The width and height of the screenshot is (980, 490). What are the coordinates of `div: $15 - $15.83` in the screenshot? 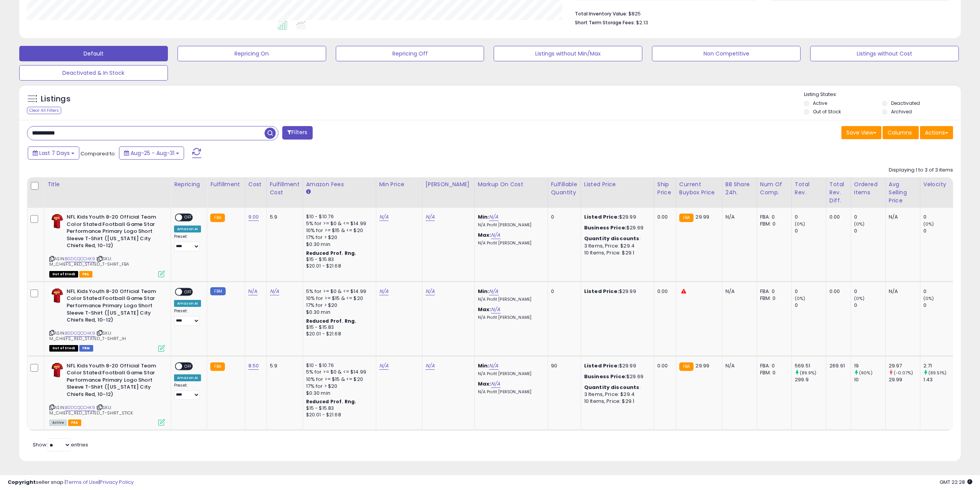 It's located at (338, 408).